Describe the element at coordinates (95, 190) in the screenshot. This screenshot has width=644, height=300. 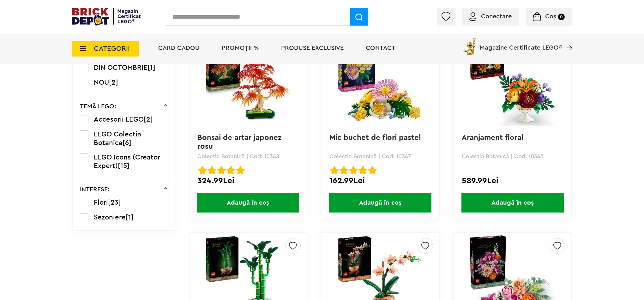
I see `p: INTERESE:` at that location.